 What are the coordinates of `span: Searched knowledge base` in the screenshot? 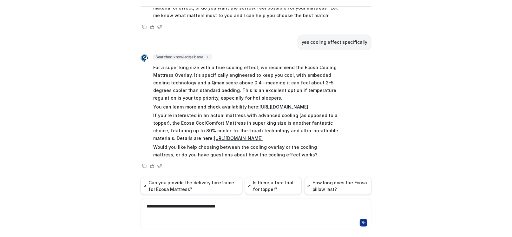 It's located at (182, 57).